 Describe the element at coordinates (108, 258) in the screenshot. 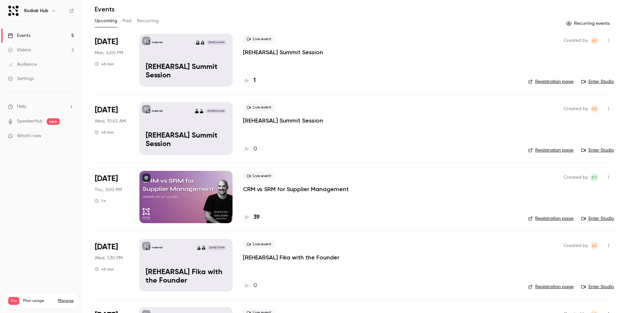

I see `span: Wed, 1:30 PM` at that location.